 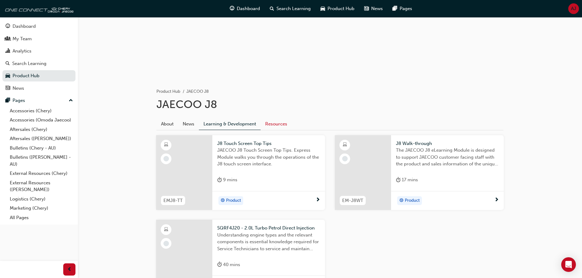 I want to click on a: Dashboard, so click(x=39, y=26).